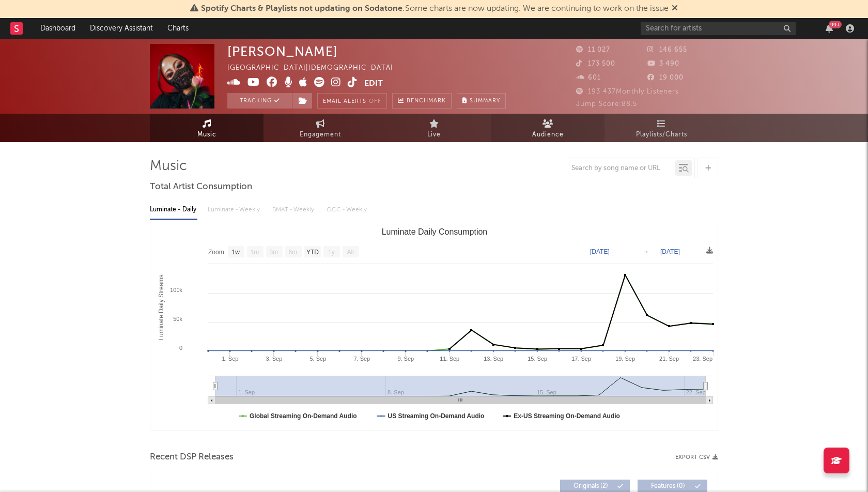 This screenshot has height=492, width=868. Describe the element at coordinates (548, 128) in the screenshot. I see `a: Audience` at that location.